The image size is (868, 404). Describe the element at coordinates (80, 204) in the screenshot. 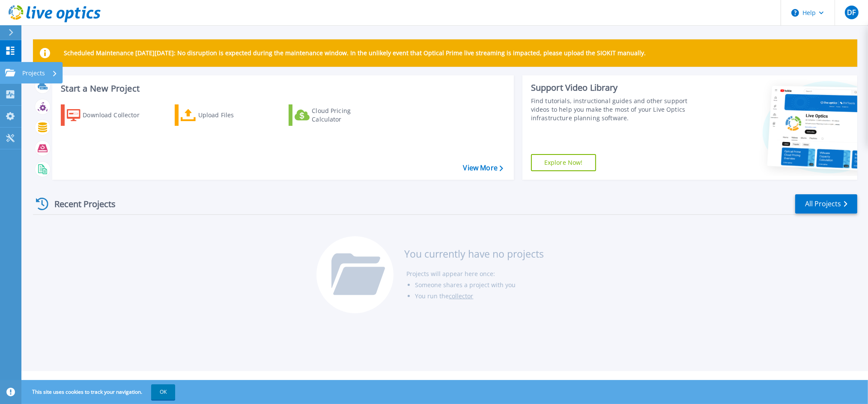

I see `div: Recent Projects` at that location.